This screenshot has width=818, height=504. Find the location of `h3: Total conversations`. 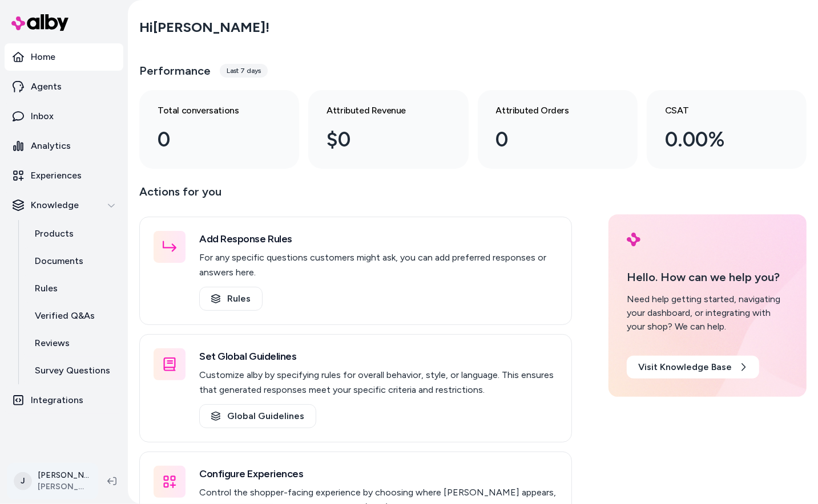

h3: Total conversations is located at coordinates (210, 111).